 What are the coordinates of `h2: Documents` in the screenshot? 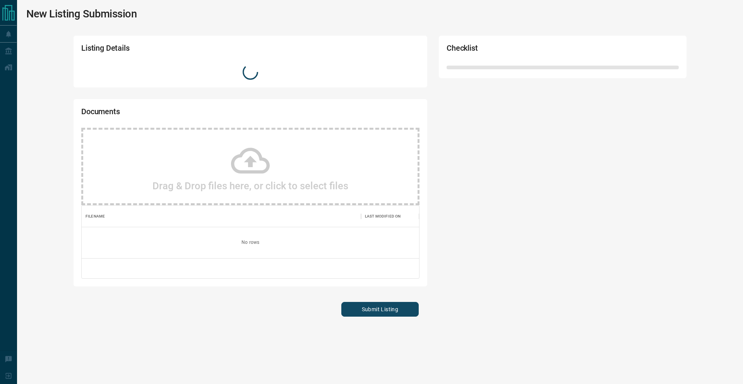 It's located at (183, 113).